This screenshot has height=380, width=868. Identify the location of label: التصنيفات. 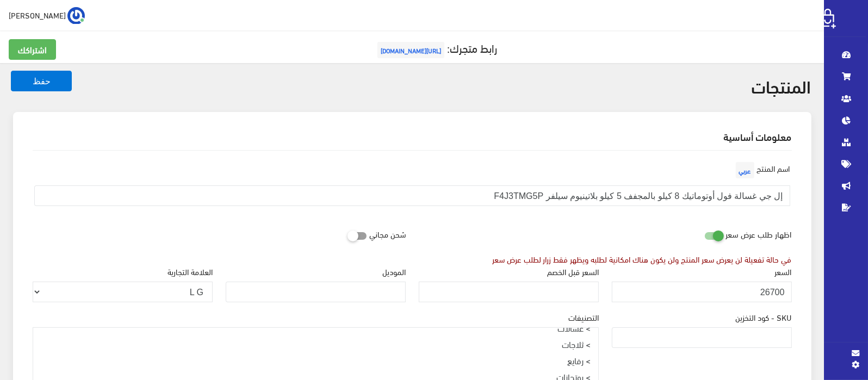
(584, 317).